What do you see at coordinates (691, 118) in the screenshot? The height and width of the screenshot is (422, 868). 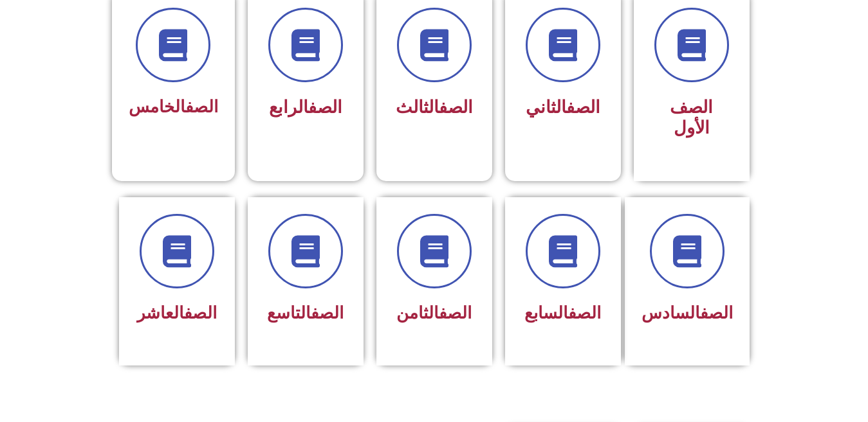 I see `span: الصف الأول` at bounding box center [691, 118].